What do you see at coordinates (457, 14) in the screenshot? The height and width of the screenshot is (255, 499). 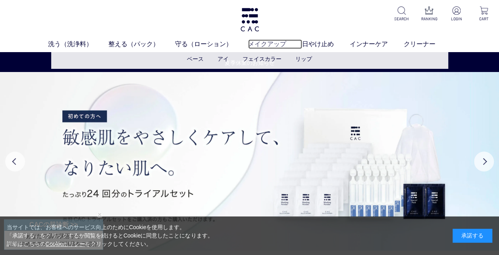 I see `a: LOGIN` at bounding box center [457, 14].